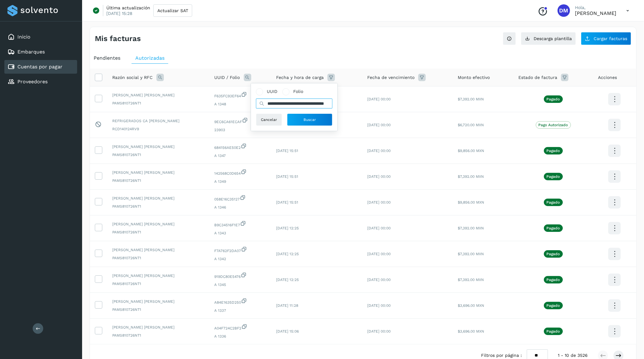 The width and height of the screenshot is (644, 359). Describe the element at coordinates (118, 39) in the screenshot. I see `h4: Mis facturas` at that location.